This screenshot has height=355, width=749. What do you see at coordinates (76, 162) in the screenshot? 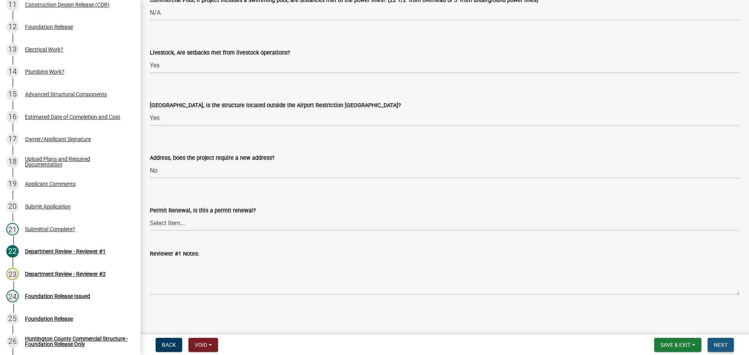
I see `div: Upload Plans and Required Documentation` at bounding box center [76, 162].